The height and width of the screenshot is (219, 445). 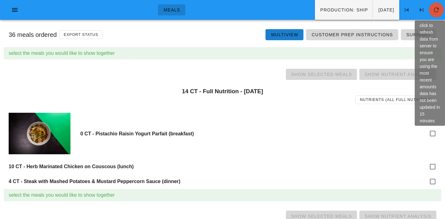 I want to click on h4: 0 CT - Pistachio Raisin Yogurt Parfait (breakfast), so click(x=252, y=133).